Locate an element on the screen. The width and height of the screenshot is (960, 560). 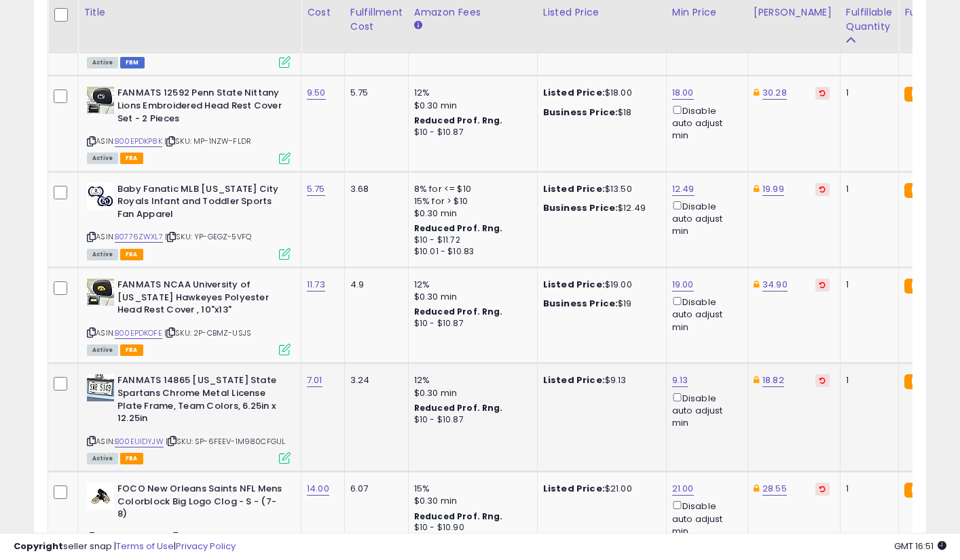
div: Cost is located at coordinates (322, 12).